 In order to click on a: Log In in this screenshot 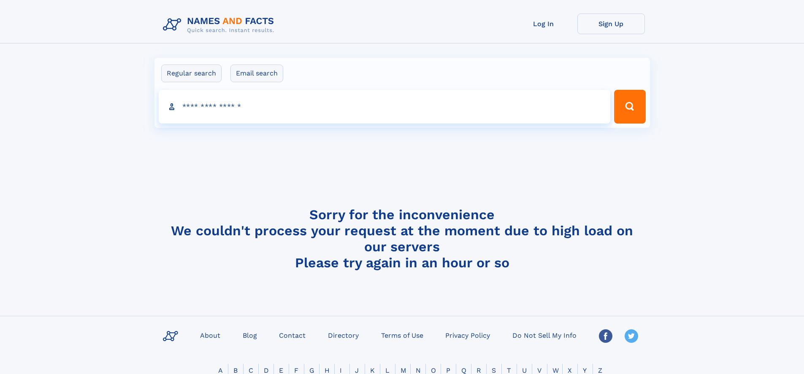, I will do `click(544, 24)`.